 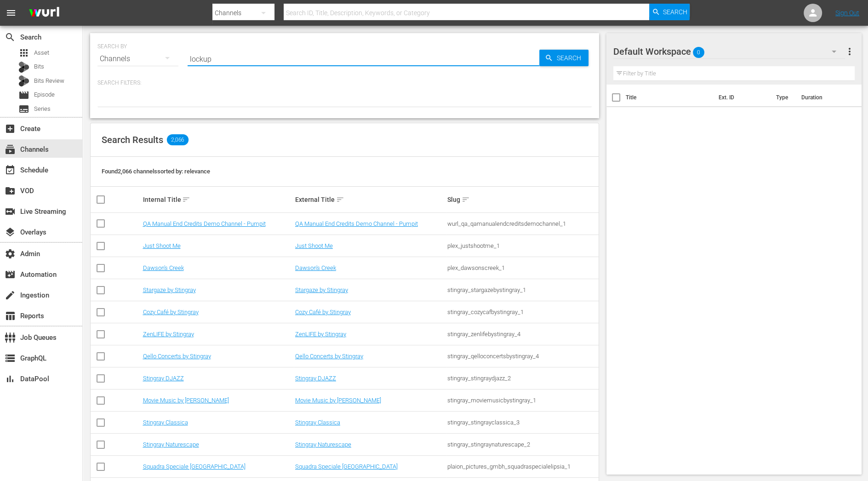 What do you see at coordinates (138, 59) in the screenshot?
I see `div: Channels` at bounding box center [138, 59].